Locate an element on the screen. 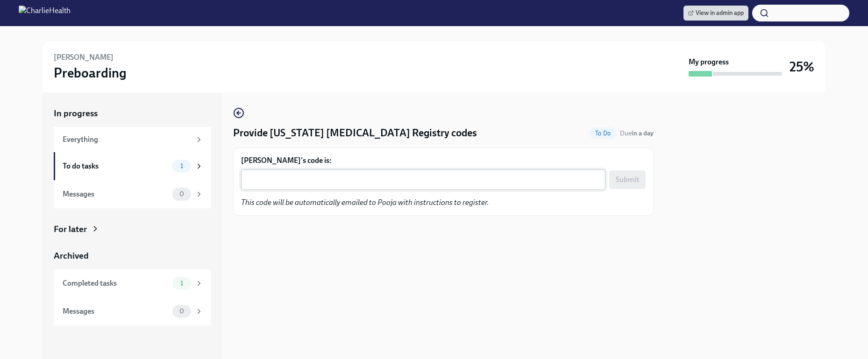  div: Archived is located at coordinates (132, 256).